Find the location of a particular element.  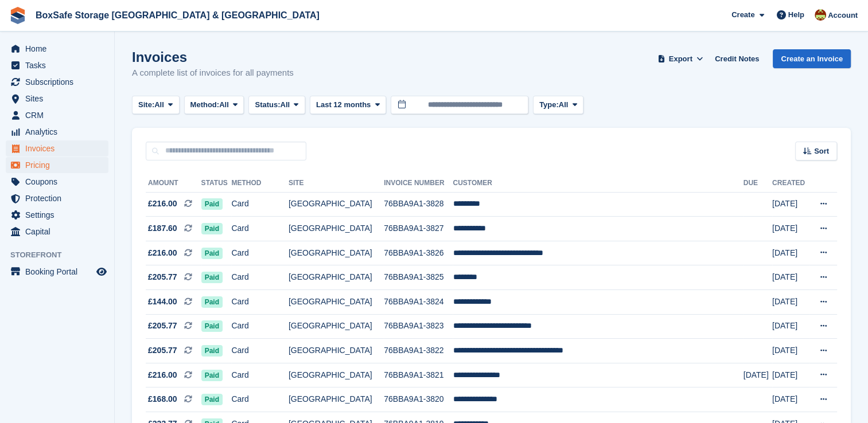

span: Type: is located at coordinates (549, 105).